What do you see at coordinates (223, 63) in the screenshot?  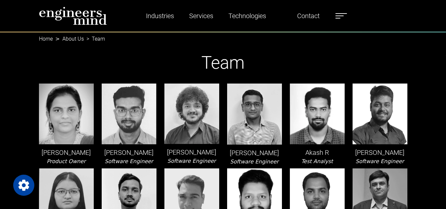 I see `h1: Team` at bounding box center [223, 63].